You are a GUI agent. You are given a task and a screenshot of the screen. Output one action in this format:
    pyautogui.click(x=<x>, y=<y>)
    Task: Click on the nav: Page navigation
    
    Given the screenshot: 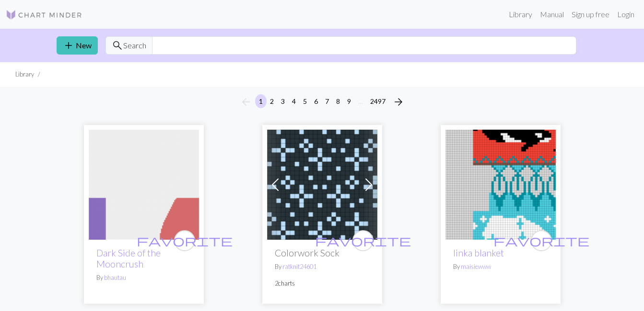 What is the action you would take?
    pyautogui.click(x=322, y=102)
    